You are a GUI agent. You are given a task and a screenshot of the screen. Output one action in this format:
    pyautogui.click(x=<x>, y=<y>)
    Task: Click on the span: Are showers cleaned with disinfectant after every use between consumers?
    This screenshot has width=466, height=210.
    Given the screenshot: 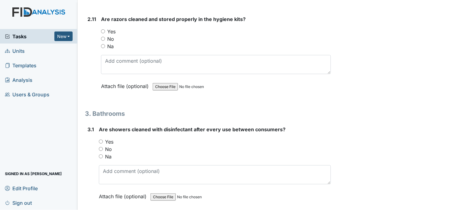 What is the action you would take?
    pyautogui.click(x=192, y=130)
    